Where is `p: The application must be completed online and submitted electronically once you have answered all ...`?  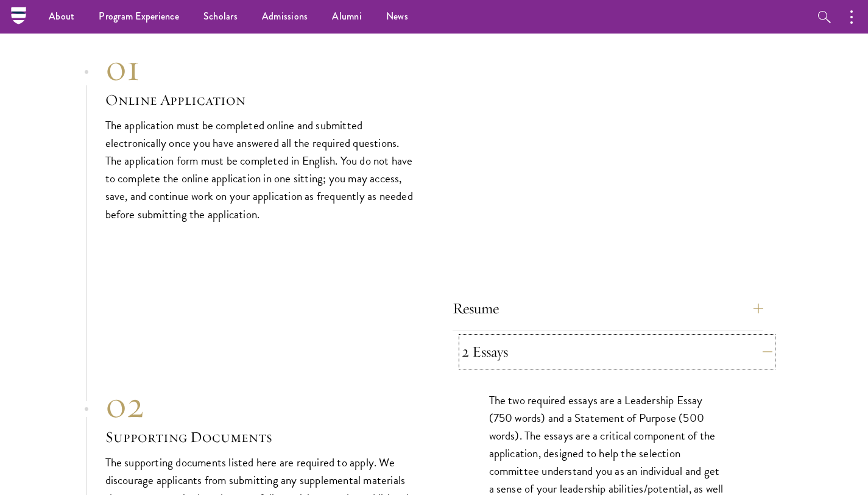
p: The application must be completed online and submitted electronically once you have answered all ... is located at coordinates (260, 170).